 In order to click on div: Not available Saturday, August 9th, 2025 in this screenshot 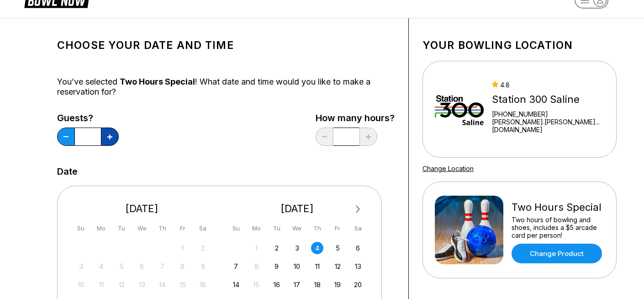, I will do `click(203, 266)`.